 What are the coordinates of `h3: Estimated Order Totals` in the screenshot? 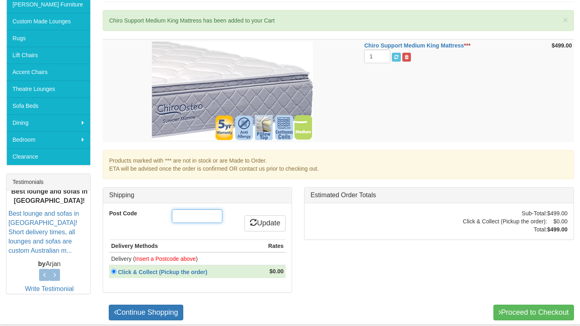 It's located at (439, 195).